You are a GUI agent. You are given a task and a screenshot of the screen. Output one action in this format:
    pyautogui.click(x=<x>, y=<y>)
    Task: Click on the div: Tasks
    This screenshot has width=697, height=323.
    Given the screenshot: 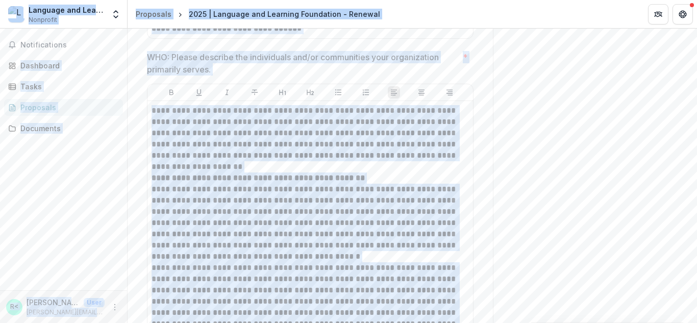 What is the action you would take?
    pyautogui.click(x=67, y=86)
    